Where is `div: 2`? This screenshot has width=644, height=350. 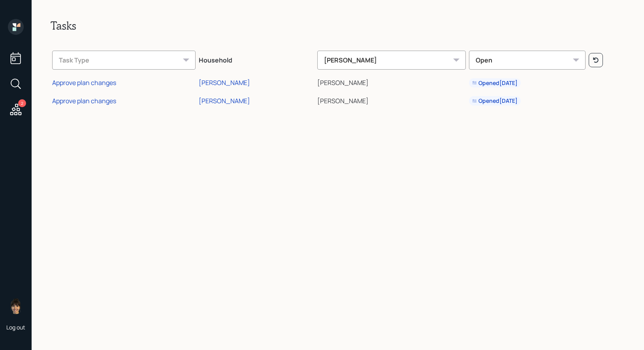
div: 2 is located at coordinates (22, 103).